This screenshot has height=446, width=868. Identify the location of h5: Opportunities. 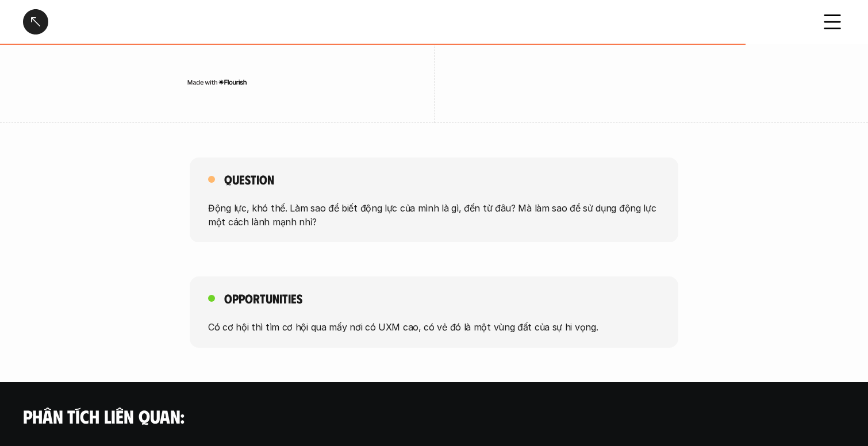
(264, 298).